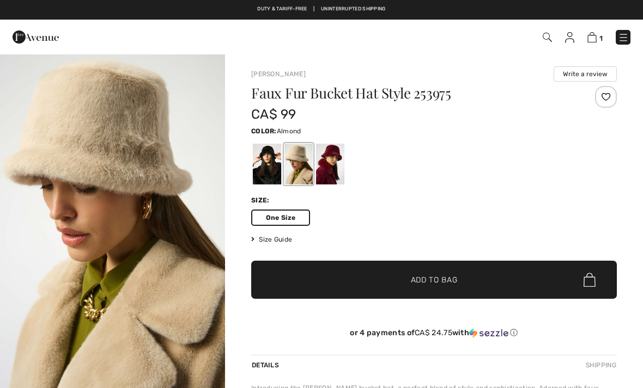 Image resolution: width=643 pixels, height=388 pixels. What do you see at coordinates (434, 280) in the screenshot?
I see `button: Add to Bag` at bounding box center [434, 280].